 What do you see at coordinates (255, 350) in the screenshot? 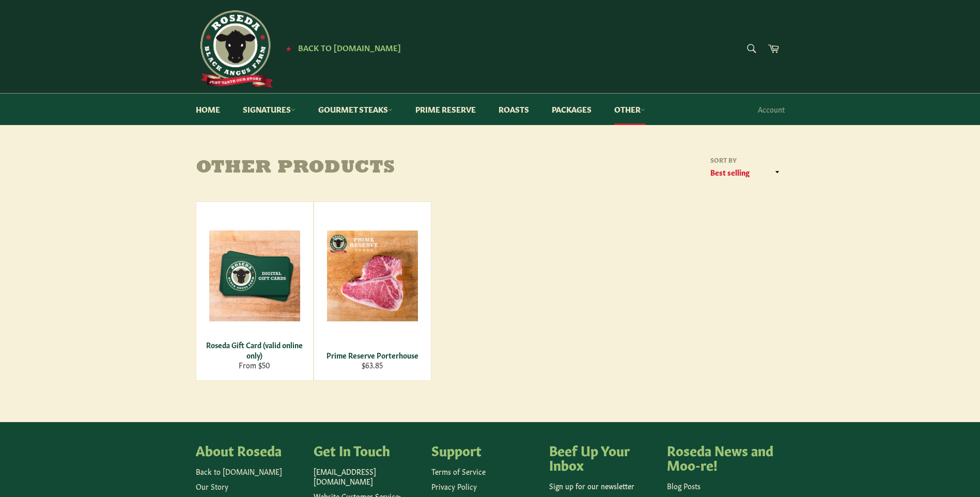
I see `div: Roseda Gift Card (valid online only)` at bounding box center [255, 350].